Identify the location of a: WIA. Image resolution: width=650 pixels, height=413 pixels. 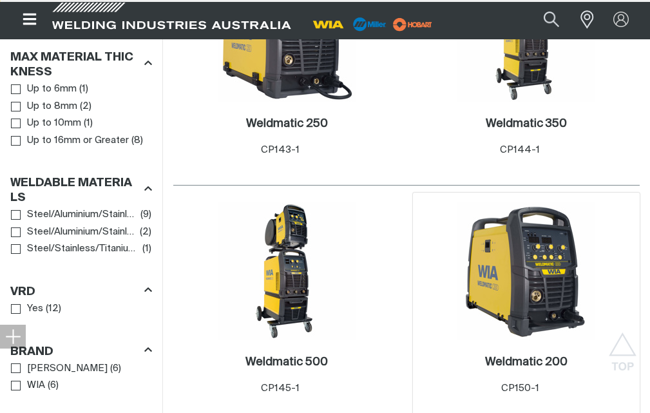
(28, 385).